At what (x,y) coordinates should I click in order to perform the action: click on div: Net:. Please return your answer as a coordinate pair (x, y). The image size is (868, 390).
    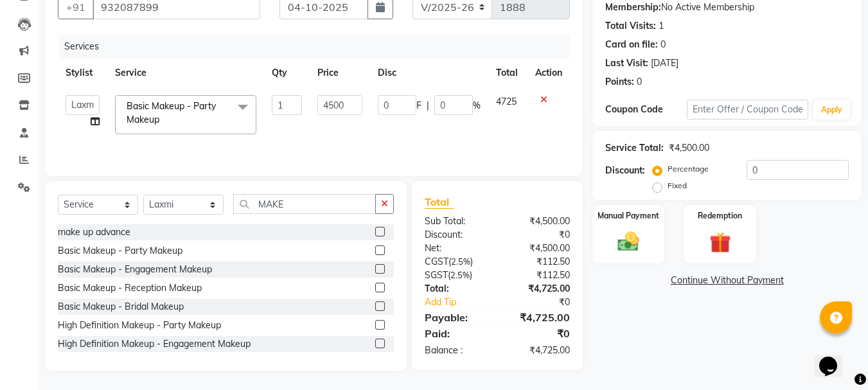
    Looking at the image, I should click on (456, 248).